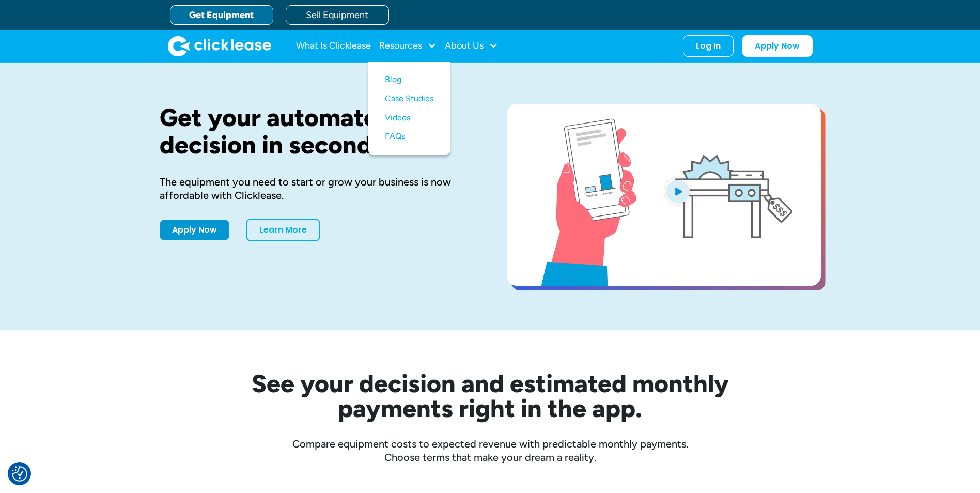 This screenshot has height=493, width=980. I want to click on a: Blog, so click(409, 80).